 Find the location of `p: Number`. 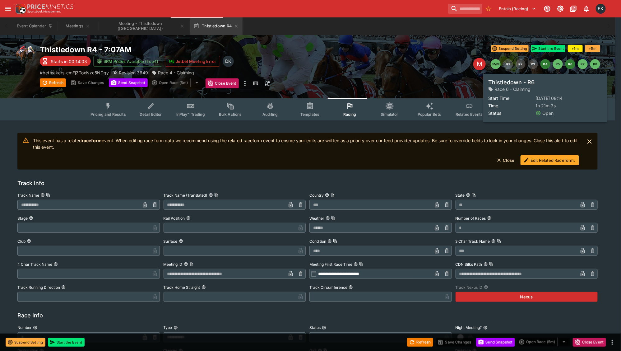

p: Number is located at coordinates (25, 327).